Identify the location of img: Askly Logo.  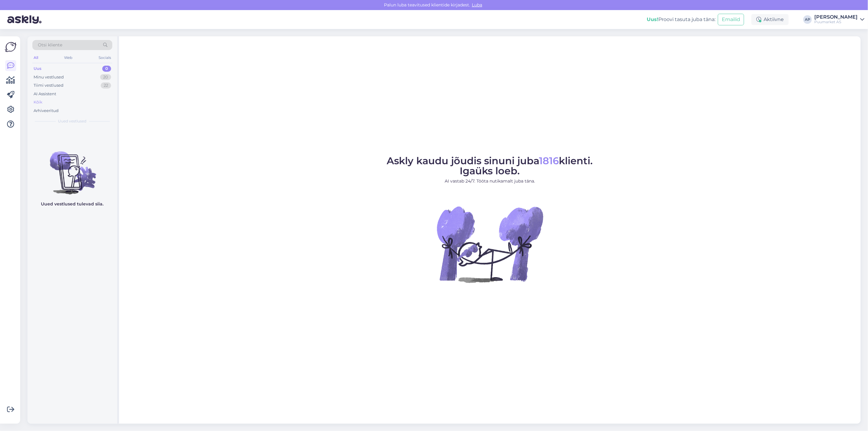
(11, 47).